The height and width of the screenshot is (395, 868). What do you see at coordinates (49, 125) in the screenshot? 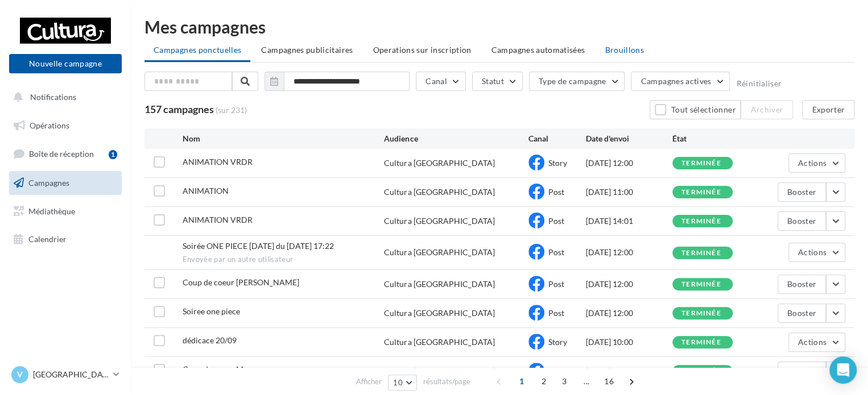
I see `span: Opérations` at bounding box center [49, 125].